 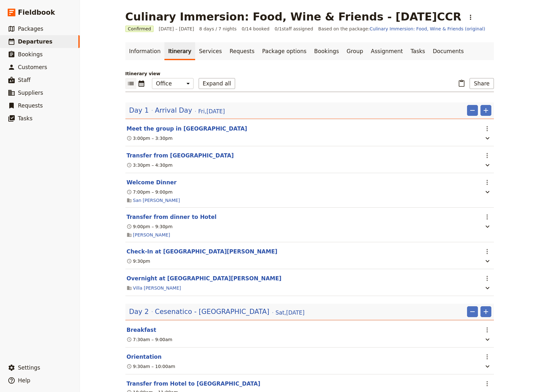 I want to click on div: 7:00pm – 9:00pm, so click(x=150, y=192).